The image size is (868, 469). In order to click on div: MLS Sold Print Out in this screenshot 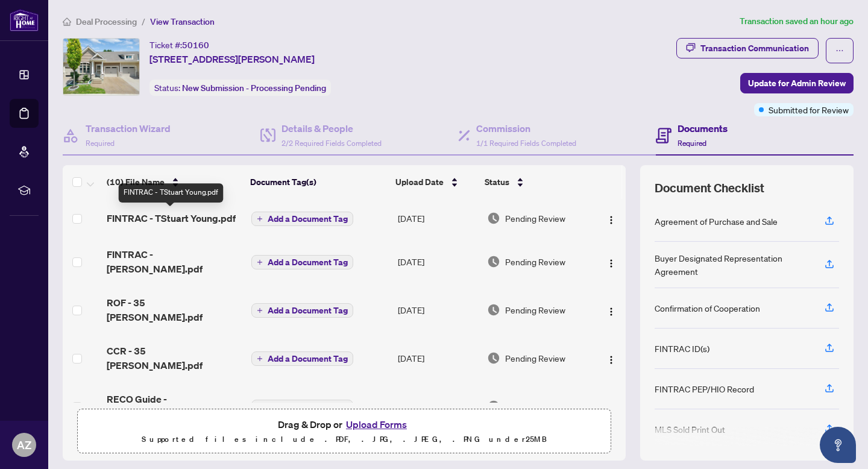, I will do `click(689, 429)`.